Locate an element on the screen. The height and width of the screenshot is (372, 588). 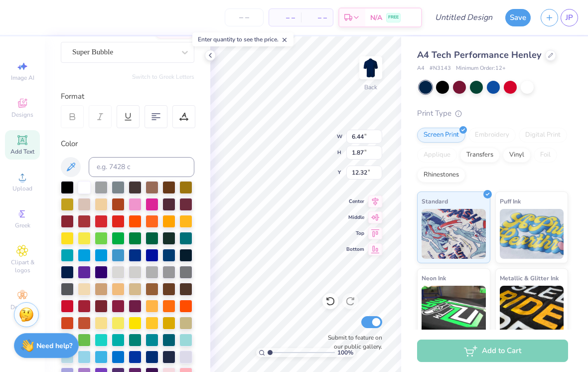
span: Top is located at coordinates (355, 233).